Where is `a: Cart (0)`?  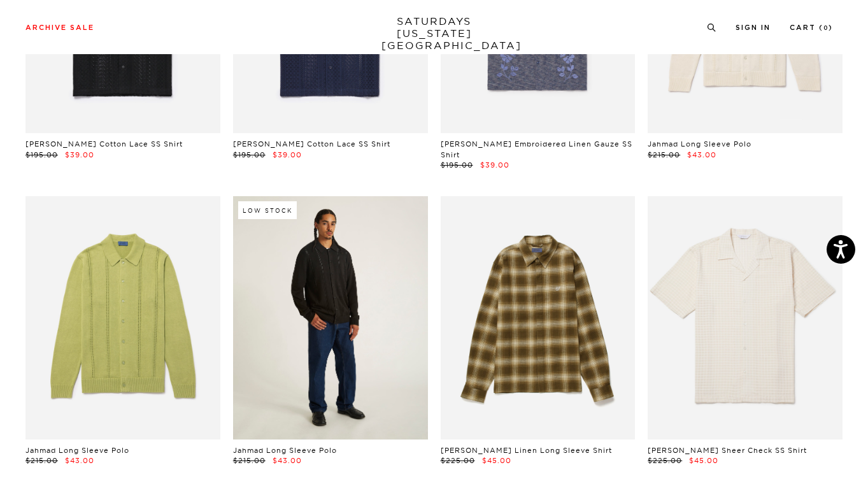
a: Cart (0) is located at coordinates (811, 28).